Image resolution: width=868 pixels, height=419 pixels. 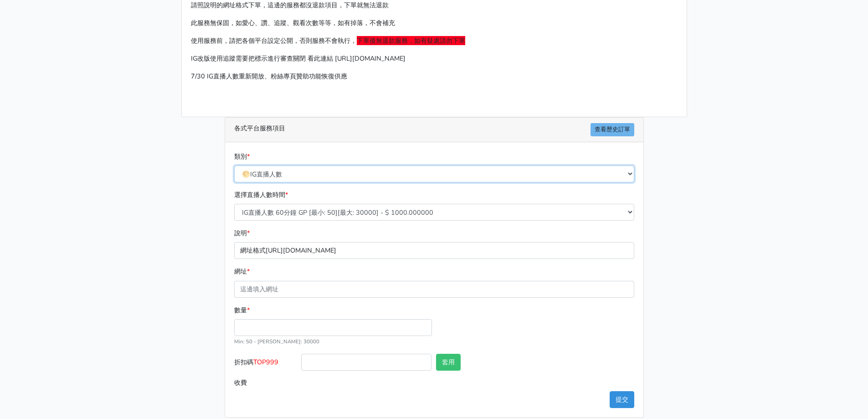 What do you see at coordinates (242, 233) in the screenshot?
I see `label: 說明` at bounding box center [242, 233].